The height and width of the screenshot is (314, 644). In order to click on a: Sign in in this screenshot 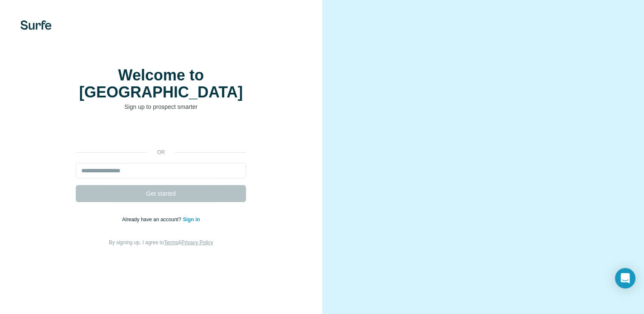, I will do `click(192, 219)`.